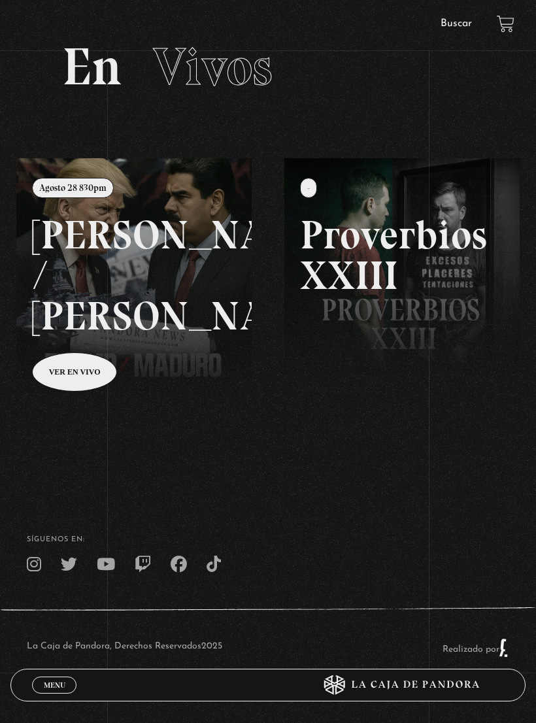 Image resolution: width=536 pixels, height=723 pixels. What do you see at coordinates (476, 649) in the screenshot?
I see `a: Realizado por` at bounding box center [476, 649].